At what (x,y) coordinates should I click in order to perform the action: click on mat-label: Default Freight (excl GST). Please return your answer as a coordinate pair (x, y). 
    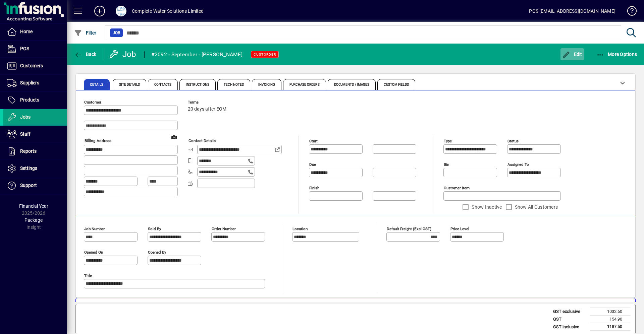
    Looking at the image, I should click on (409, 229).